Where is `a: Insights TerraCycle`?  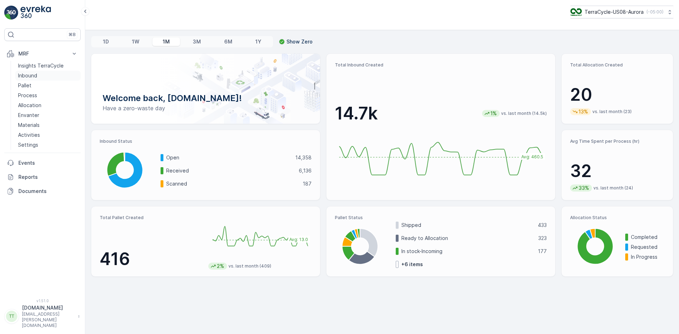 a: Insights TerraCycle is located at coordinates (48, 66).